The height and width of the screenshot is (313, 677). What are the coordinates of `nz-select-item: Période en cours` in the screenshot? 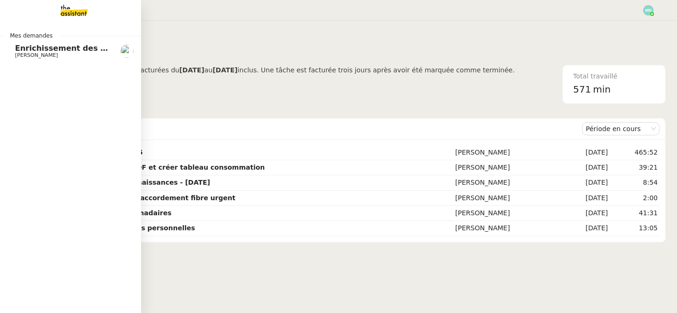 It's located at (621, 129).